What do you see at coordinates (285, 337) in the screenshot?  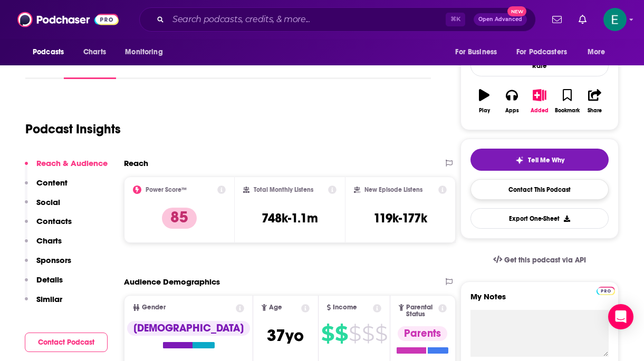 I see `a: 37yo` at bounding box center [285, 337].